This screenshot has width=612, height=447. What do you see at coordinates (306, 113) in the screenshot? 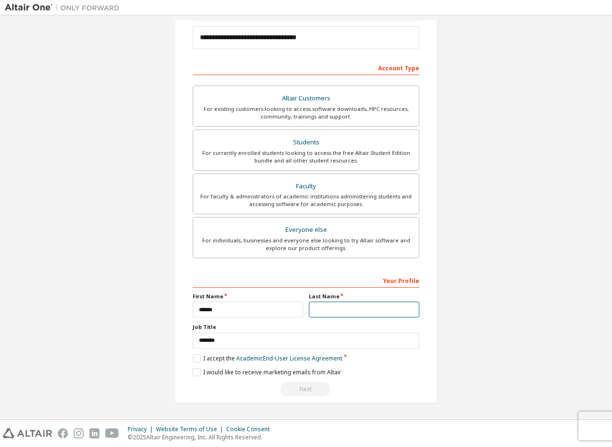
I see `div: For existing customers looking to access software downloads, HPC resources, community, trainings ...` at bounding box center [306, 113].